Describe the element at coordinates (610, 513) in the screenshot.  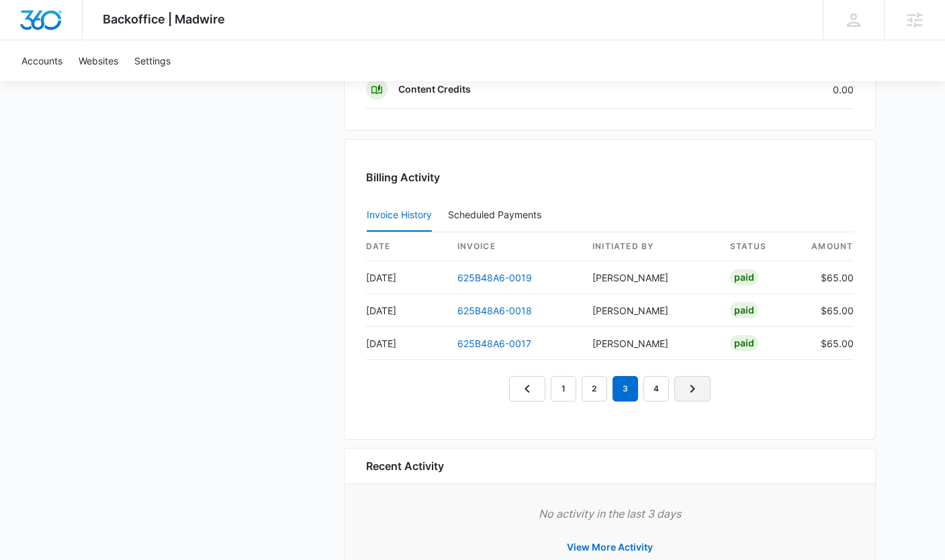
I see `p: No activity in the last 3 days` at that location.